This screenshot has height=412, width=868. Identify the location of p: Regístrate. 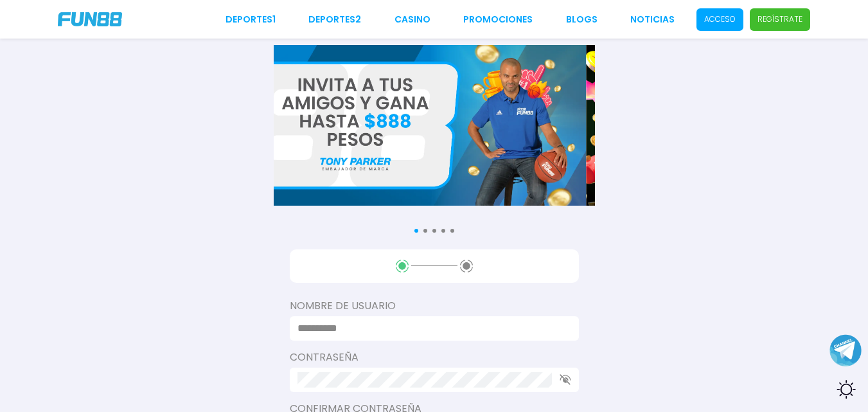
(780, 19).